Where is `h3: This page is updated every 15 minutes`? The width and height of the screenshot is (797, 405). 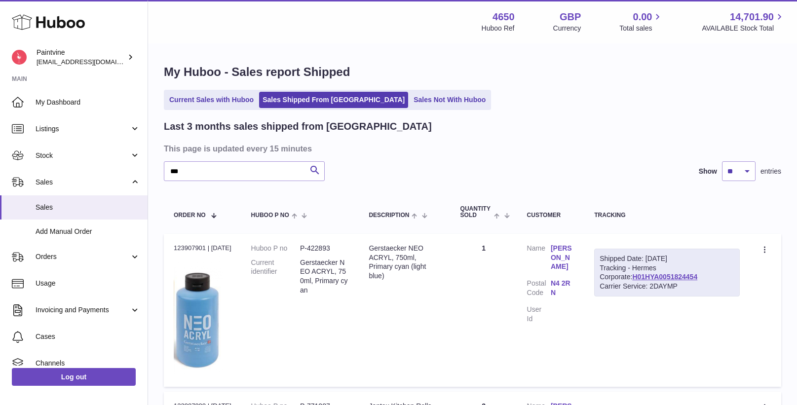
h3: This page is updated every 15 minutes is located at coordinates (471, 148).